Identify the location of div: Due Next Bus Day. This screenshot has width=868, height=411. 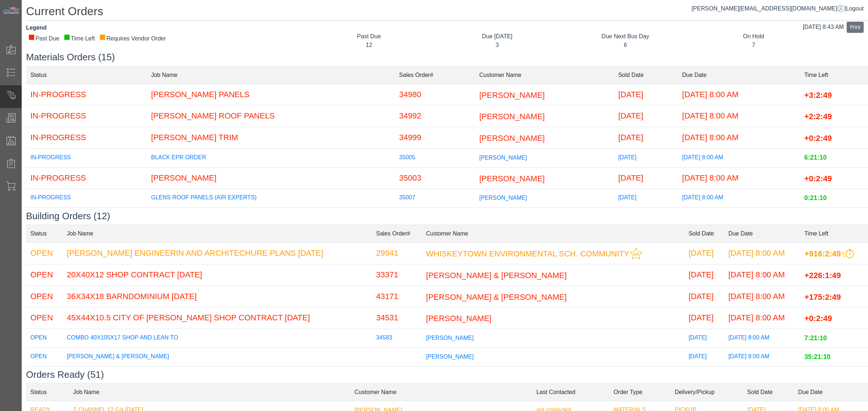
(625, 37).